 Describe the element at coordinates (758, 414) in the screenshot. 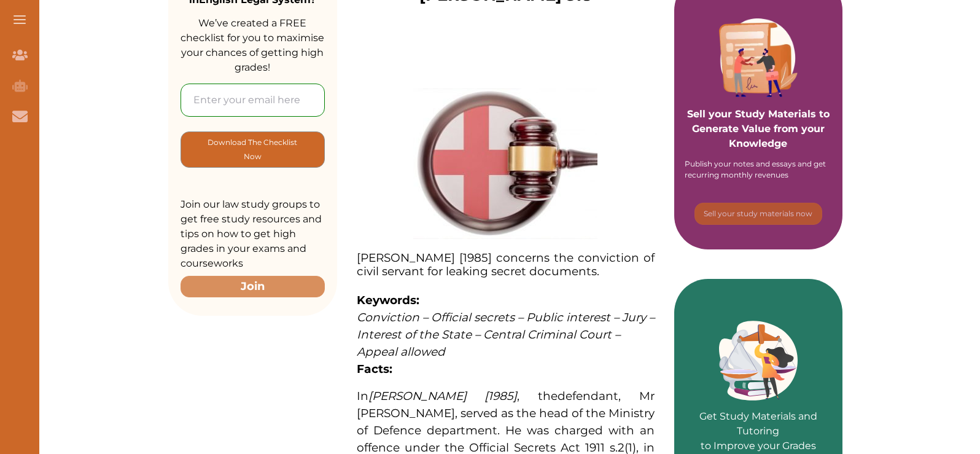

I see `p: Get Study Materials and Tutoring to Improve your Grades` at that location.